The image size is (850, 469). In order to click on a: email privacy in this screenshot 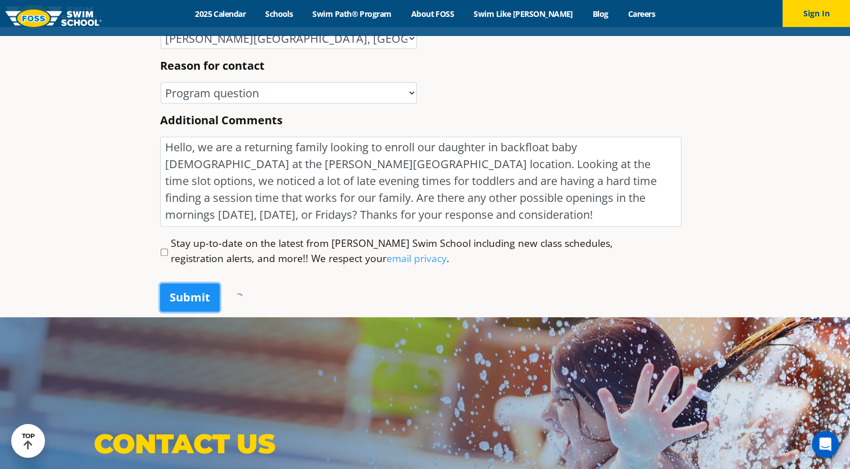, I will do `click(416, 258)`.